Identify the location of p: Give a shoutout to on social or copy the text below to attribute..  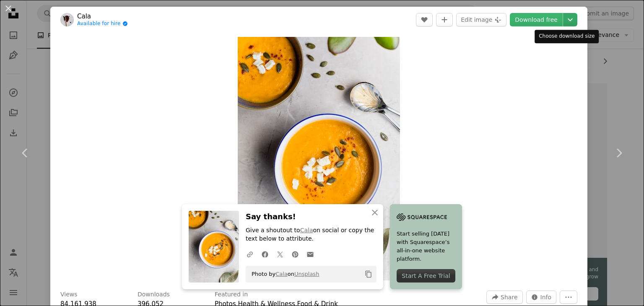
(311, 235).